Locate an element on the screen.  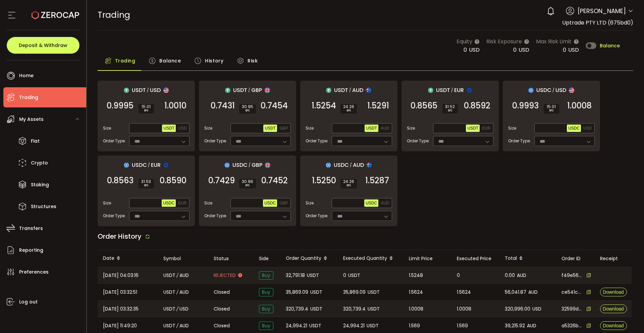
div: Order ID is located at coordinates (576, 259).